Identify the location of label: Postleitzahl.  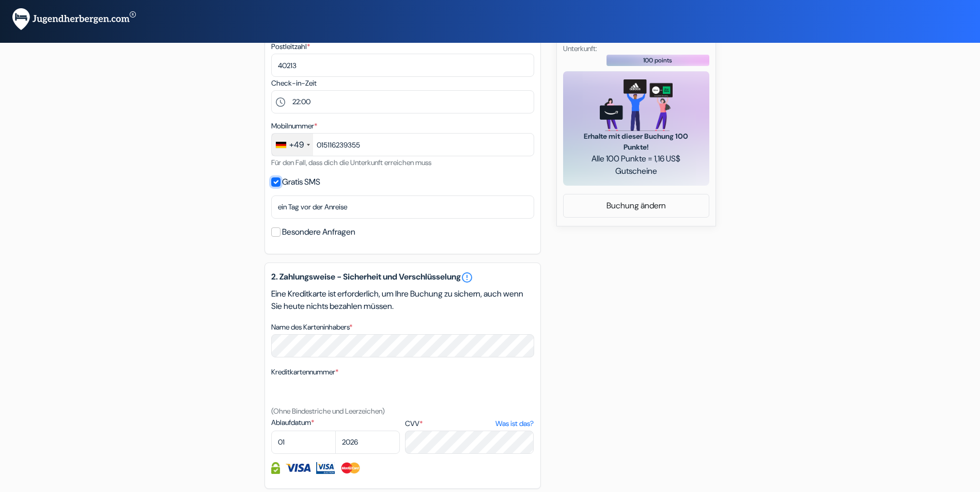
(291, 46).